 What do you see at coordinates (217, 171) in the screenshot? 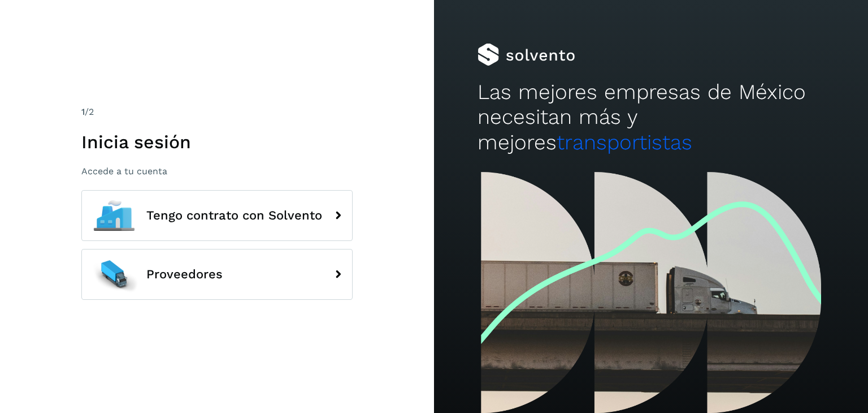
I see `p: Accede a tu cuenta` at bounding box center [217, 171].